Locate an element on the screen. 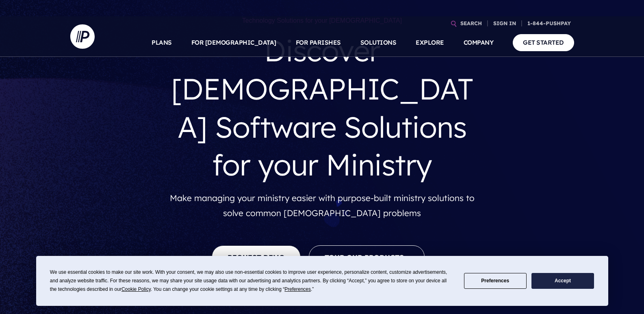 Image resolution: width=644 pixels, height=314 pixels. button: Preferences is located at coordinates (495, 281).